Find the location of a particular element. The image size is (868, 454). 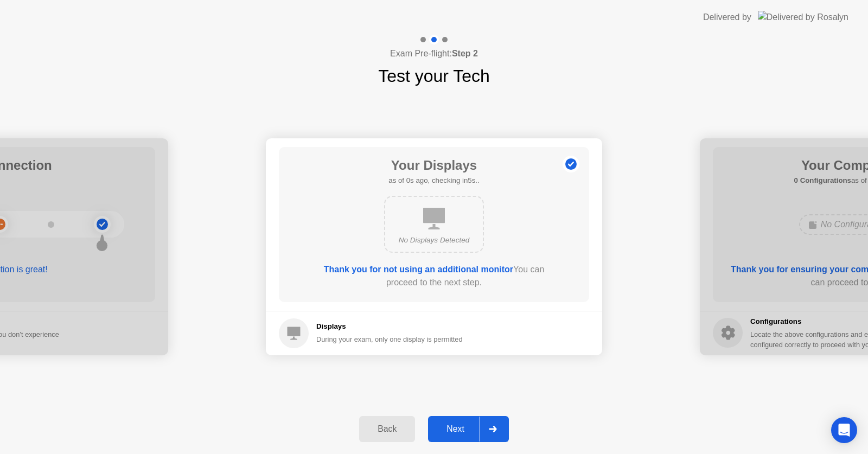

div: No Displays Detected is located at coordinates (434, 240).